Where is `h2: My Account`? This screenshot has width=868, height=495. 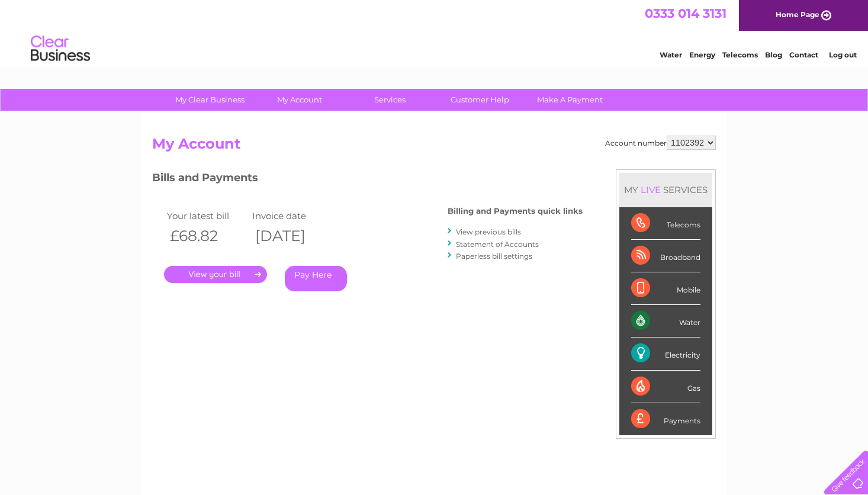
h2: My Account is located at coordinates (434, 147).